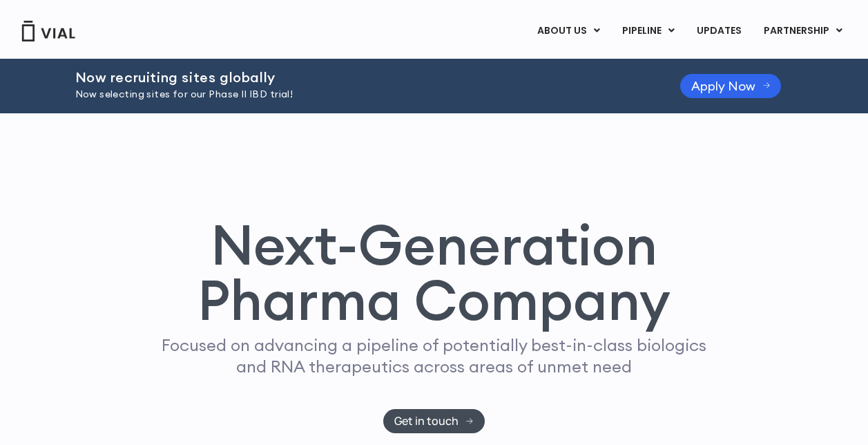  Describe the element at coordinates (731, 86) in the screenshot. I see `a: Apply Now` at that location.